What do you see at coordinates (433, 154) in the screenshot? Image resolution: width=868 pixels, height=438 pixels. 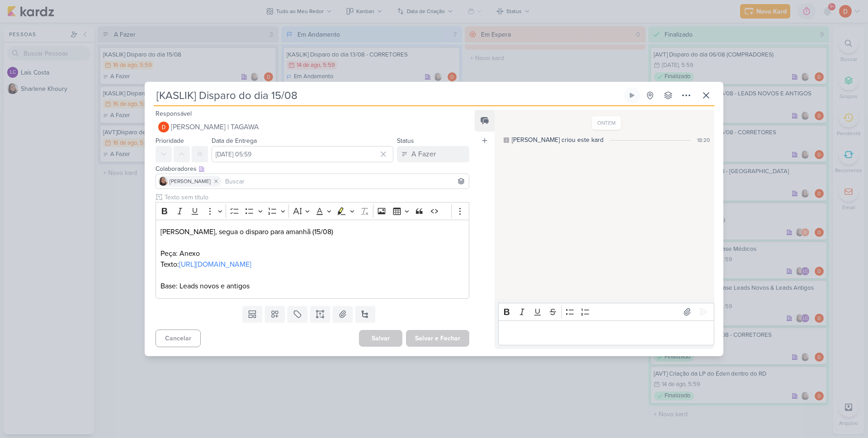 I see `button: A Fazer` at bounding box center [433, 154].